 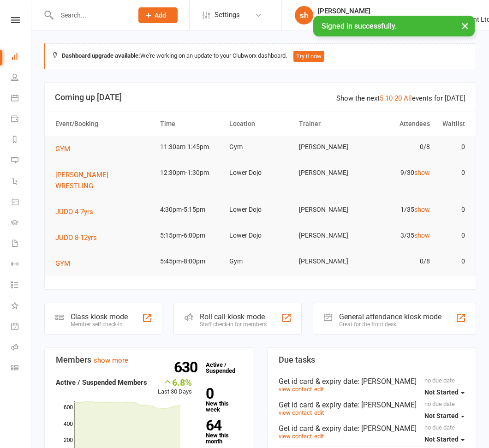 What do you see at coordinates (187, 367) in the screenshot?
I see `strong: 630` at bounding box center [187, 367].